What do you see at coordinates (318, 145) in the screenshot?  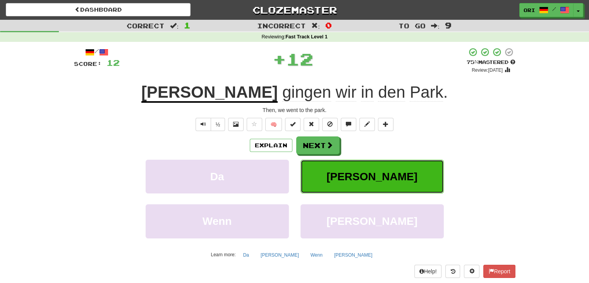 I see `button: Next` at bounding box center [318, 145].